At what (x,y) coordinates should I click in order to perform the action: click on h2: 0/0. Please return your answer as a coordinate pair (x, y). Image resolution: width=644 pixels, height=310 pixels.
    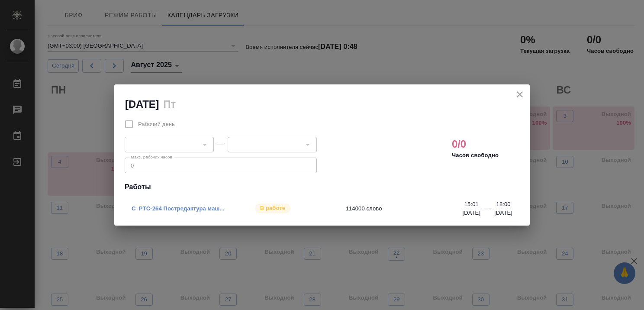
    Looking at the image, I should click on (459, 144).